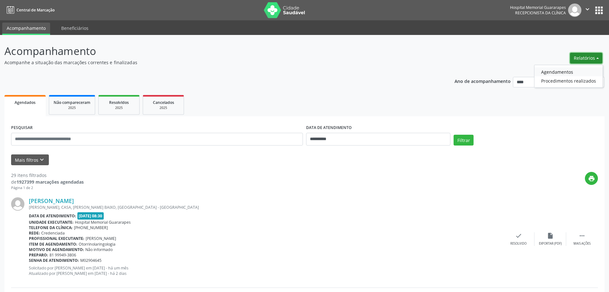 This screenshot has height=292, width=609. What do you see at coordinates (569, 72) in the screenshot?
I see `a: Agendamentos` at bounding box center [569, 72].